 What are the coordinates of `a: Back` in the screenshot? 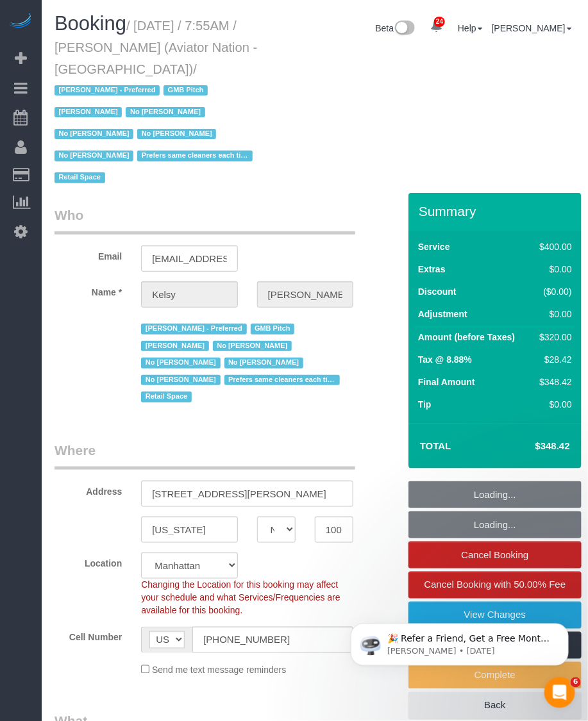 It's located at (495, 706).